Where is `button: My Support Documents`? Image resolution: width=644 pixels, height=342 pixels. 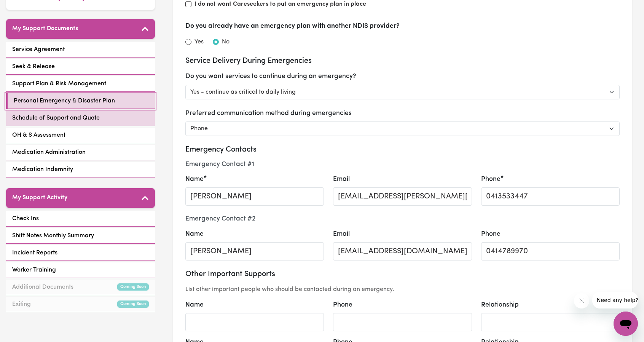
button: My Support Documents is located at coordinates (81, 29).